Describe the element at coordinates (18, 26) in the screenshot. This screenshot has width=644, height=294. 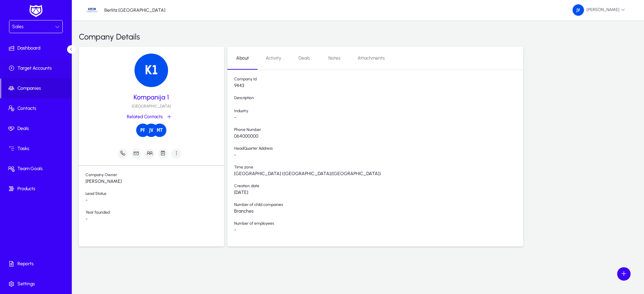
I see `span: Sales` at that location.